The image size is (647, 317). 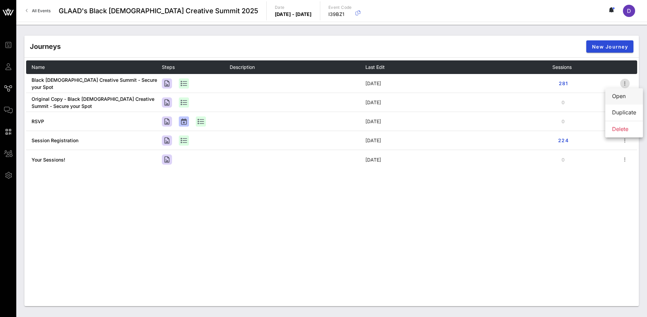 What do you see at coordinates (38, 67) in the screenshot?
I see `span: Name` at bounding box center [38, 67].